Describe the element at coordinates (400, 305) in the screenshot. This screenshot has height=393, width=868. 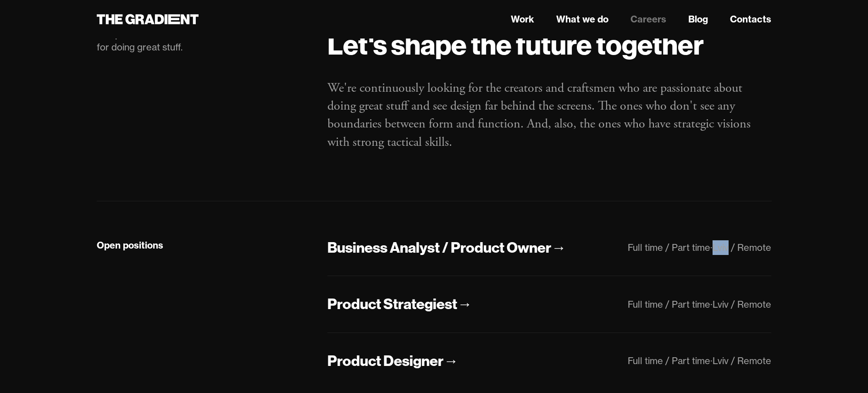
I see `a: Product Strategiest→` at that location.